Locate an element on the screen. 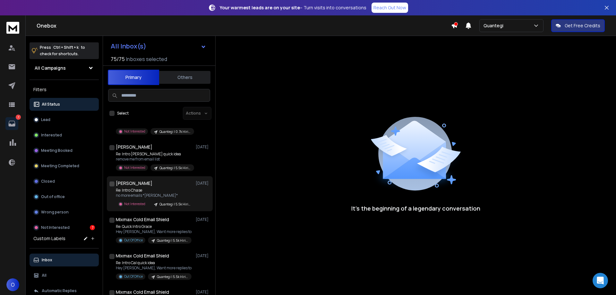  p: It’s the beginning of a legendary conversation is located at coordinates (416, 208).